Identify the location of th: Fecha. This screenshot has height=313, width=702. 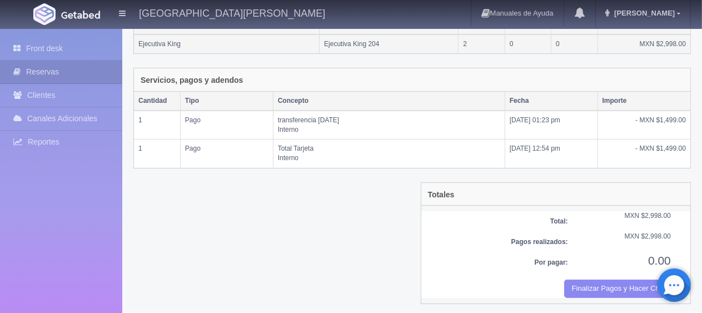
(551, 101).